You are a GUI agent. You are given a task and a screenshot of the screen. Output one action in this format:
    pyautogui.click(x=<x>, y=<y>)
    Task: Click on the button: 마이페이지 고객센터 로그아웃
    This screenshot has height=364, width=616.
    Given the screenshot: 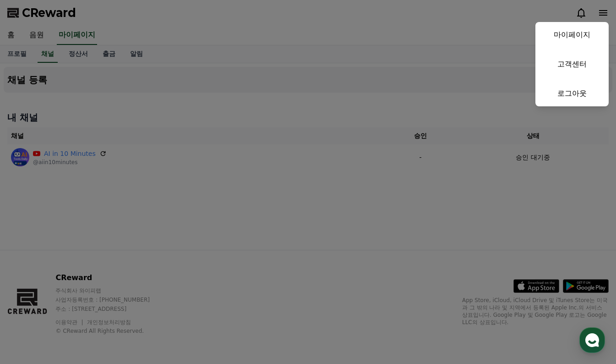 What is the action you would take?
    pyautogui.click(x=572, y=64)
    